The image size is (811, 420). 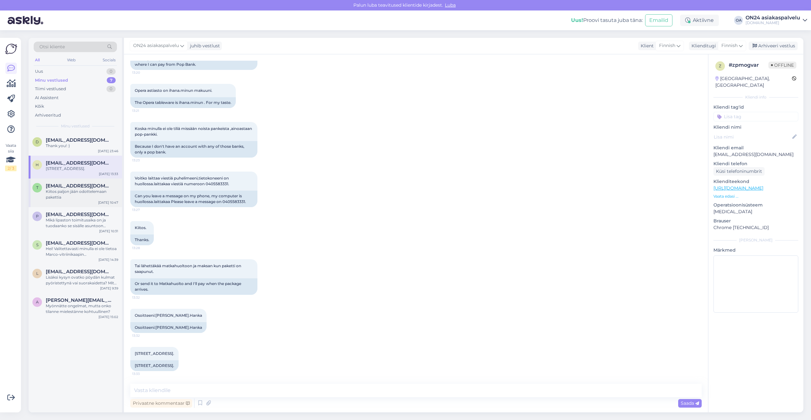 I want to click on div: 7, so click(x=111, y=80).